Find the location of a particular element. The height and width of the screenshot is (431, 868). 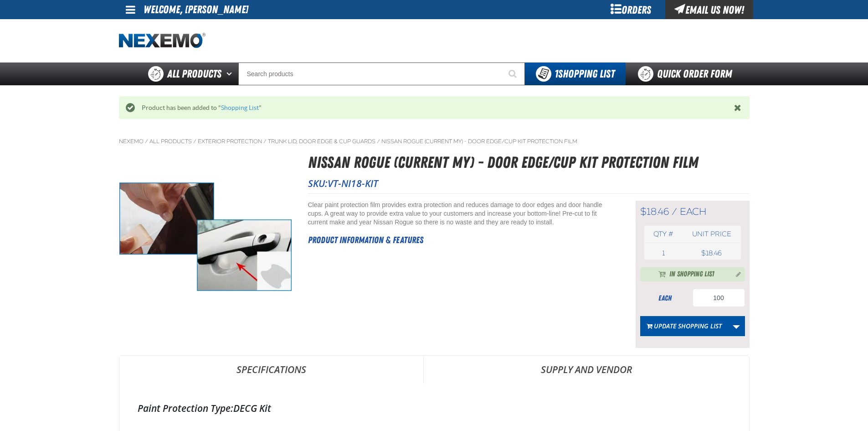

span: All Products is located at coordinates (194, 74).